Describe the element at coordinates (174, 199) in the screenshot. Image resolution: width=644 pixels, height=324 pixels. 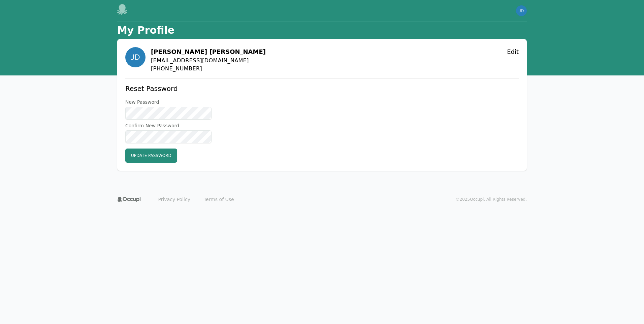
I see `a: Privacy Policy` at that location.